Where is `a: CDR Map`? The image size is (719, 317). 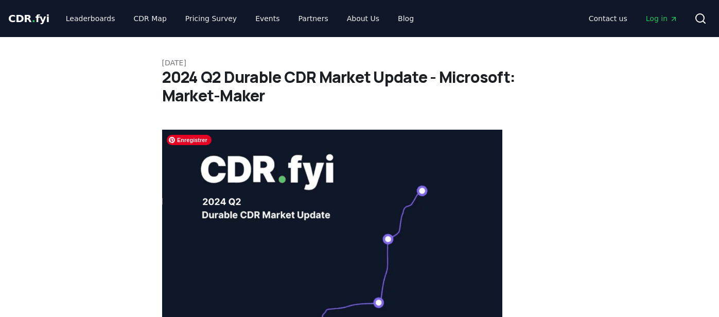 a: CDR Map is located at coordinates (150, 19).